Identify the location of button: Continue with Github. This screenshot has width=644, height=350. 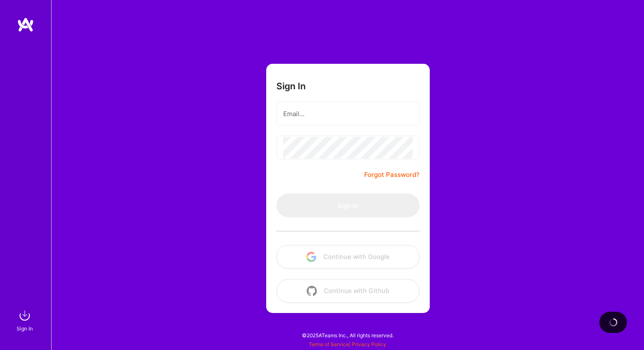
(348, 291).